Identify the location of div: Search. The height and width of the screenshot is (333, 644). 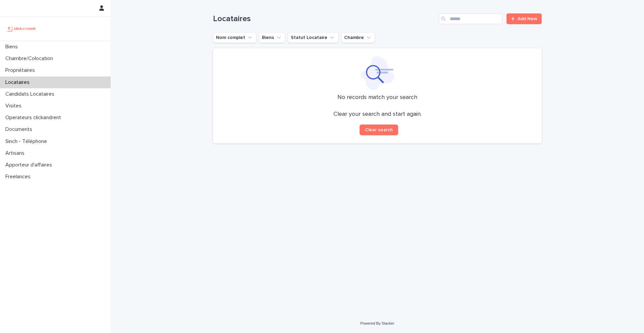
(471, 19).